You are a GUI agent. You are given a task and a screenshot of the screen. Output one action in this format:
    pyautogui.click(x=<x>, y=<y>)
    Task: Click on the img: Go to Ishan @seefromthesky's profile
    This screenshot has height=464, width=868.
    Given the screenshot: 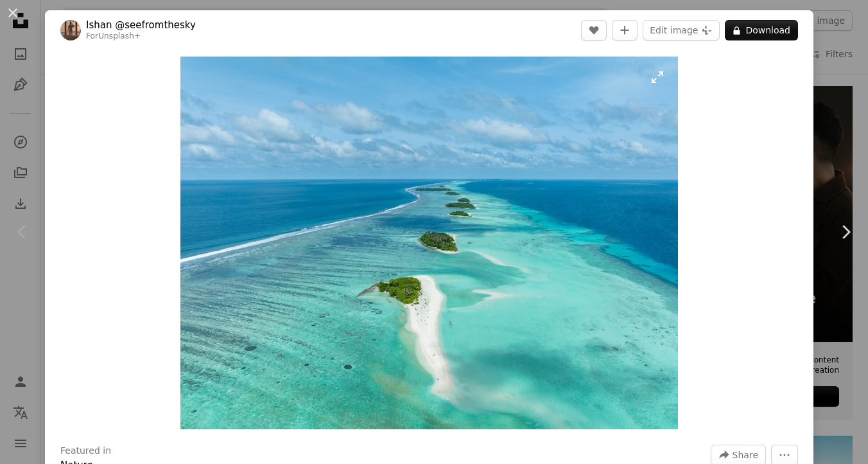 What is the action you would take?
    pyautogui.click(x=71, y=30)
    